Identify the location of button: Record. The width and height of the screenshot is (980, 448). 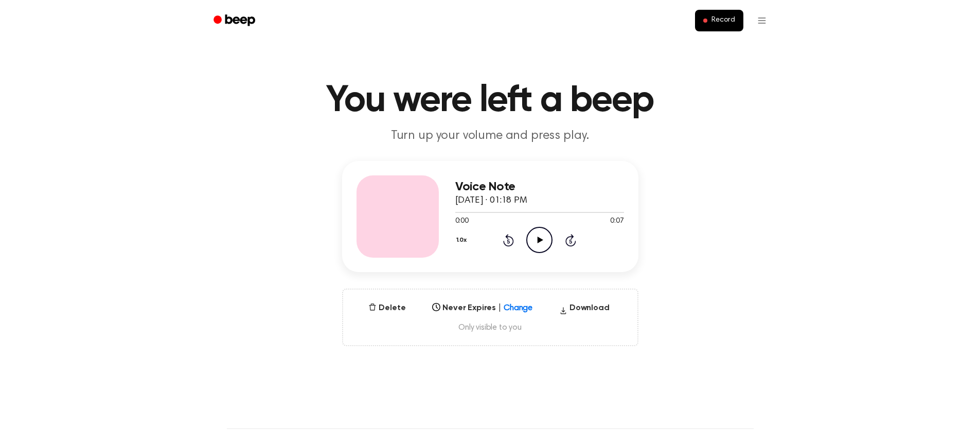
(719, 21).